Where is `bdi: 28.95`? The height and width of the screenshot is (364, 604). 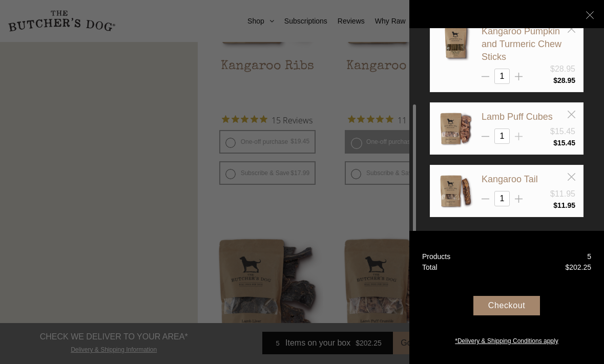
bdi: 28.95 is located at coordinates (564, 81).